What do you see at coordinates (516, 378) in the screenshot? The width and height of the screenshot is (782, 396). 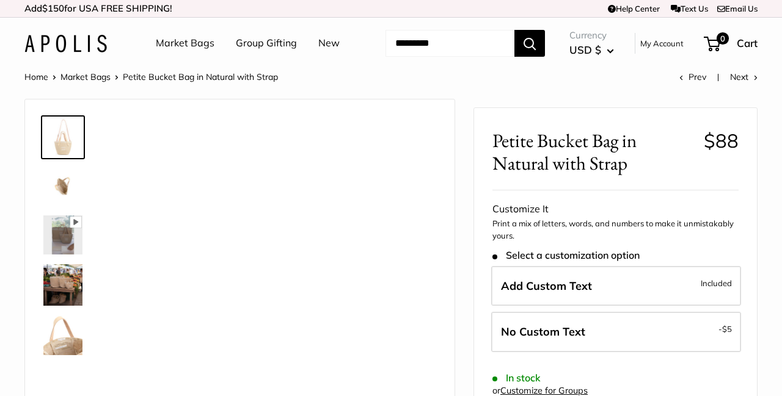 I see `span: In stock` at bounding box center [516, 378].